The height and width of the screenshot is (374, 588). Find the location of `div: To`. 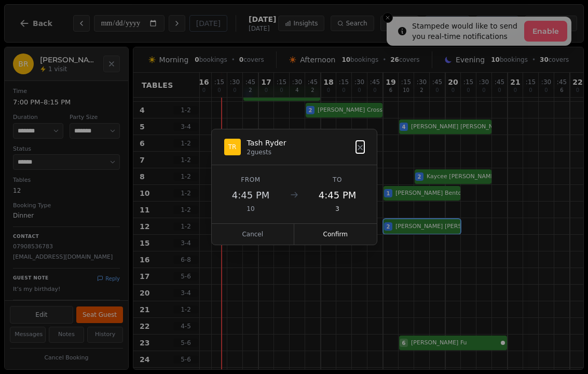

div: To is located at coordinates (337, 180).